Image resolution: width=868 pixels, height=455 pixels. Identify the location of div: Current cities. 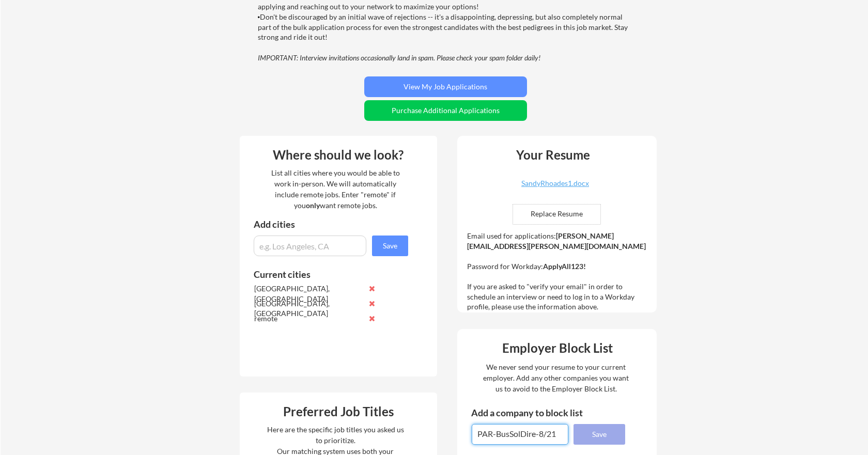
(325, 274).